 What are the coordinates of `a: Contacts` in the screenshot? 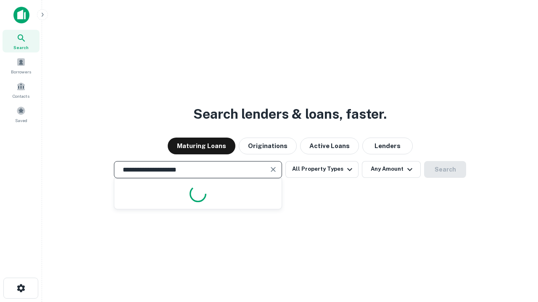 It's located at (21, 90).